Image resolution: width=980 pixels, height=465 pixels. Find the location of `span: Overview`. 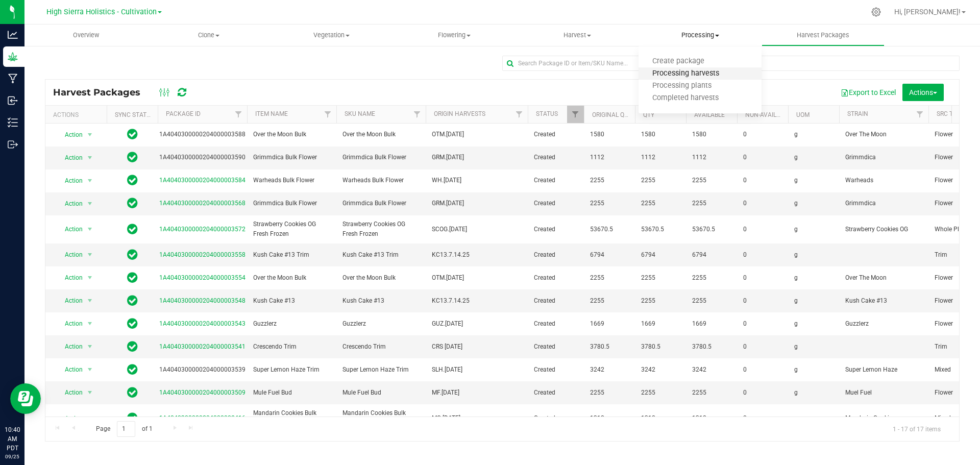

span: Overview is located at coordinates (86, 35).